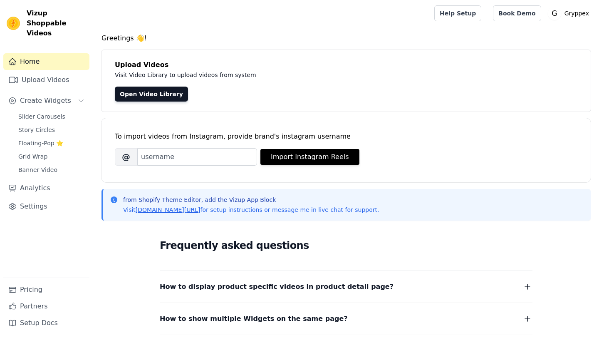 This screenshot has height=338, width=599. I want to click on span: Grid Wrap, so click(33, 156).